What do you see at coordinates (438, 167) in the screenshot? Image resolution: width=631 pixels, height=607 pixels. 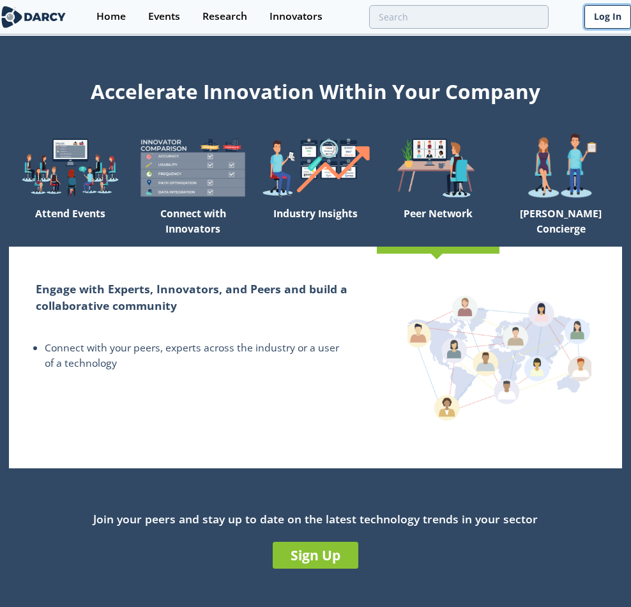 I see `img: welcome-attend-b816887fc24c32c29d1763c6e0ddb6e6.png` at bounding box center [438, 167].